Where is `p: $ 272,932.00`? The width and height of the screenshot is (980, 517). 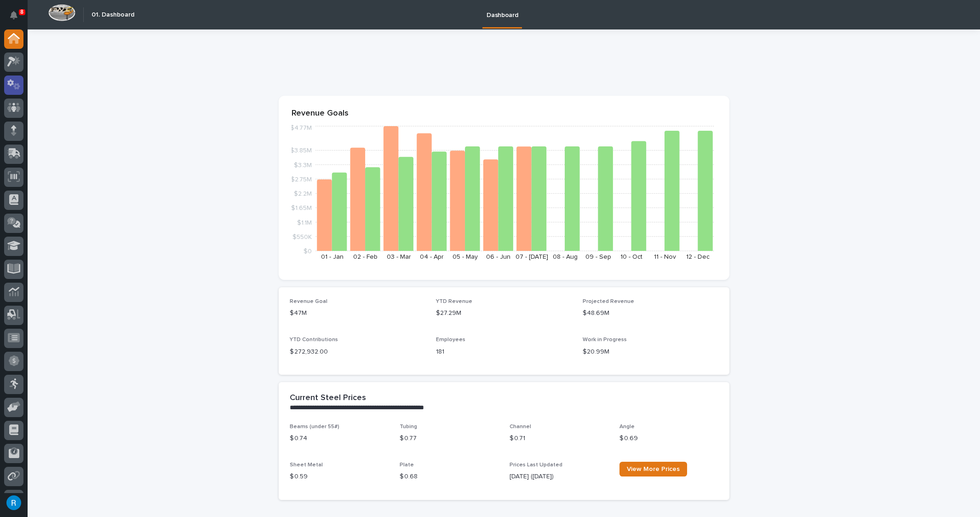
p: $ 272,932.00 is located at coordinates (357, 352).